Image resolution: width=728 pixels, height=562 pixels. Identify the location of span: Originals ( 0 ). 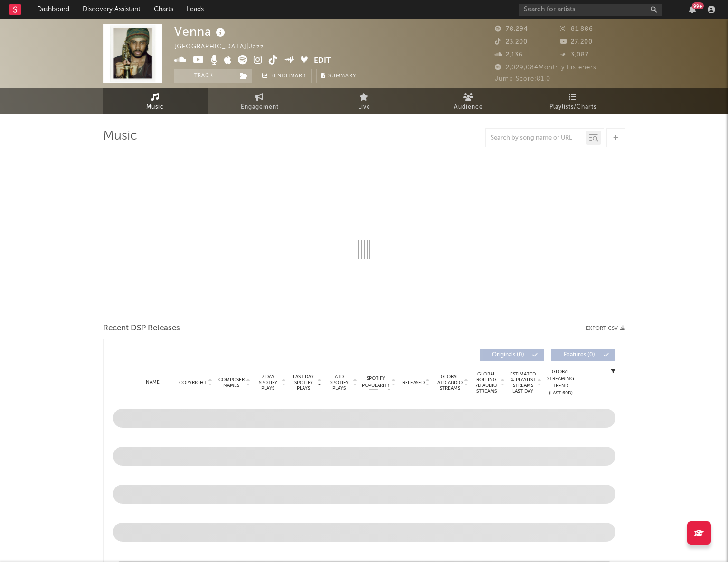
(509, 355).